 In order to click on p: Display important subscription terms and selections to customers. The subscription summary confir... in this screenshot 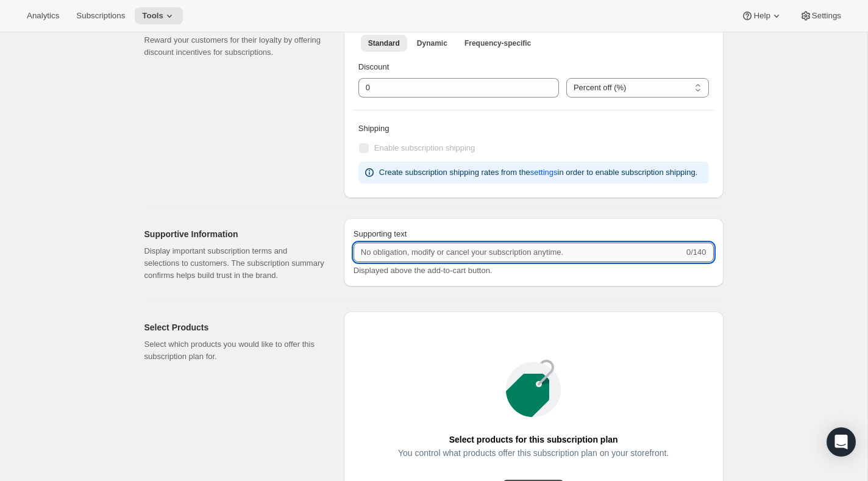, I will do `click(234, 264)`.